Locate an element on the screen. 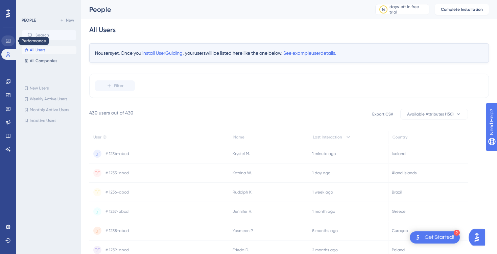 This screenshot has height=254, width=497. button: Filter is located at coordinates (115, 86).